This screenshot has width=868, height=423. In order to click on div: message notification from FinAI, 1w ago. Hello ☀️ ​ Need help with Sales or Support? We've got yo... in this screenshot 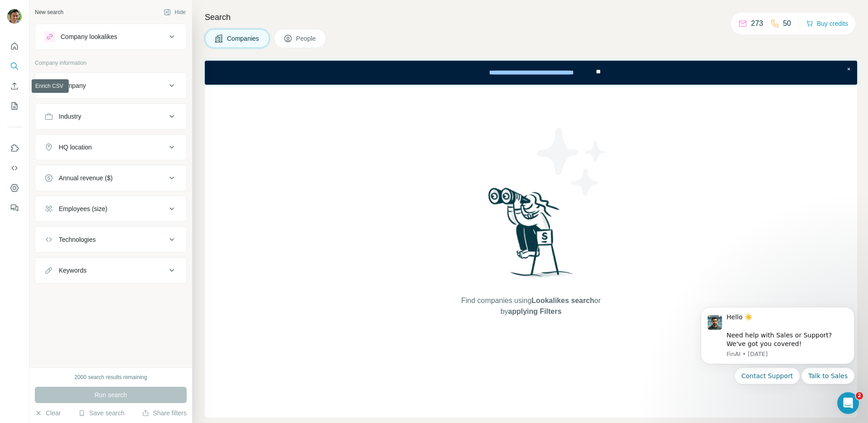, I will do `click(91, 40)`.